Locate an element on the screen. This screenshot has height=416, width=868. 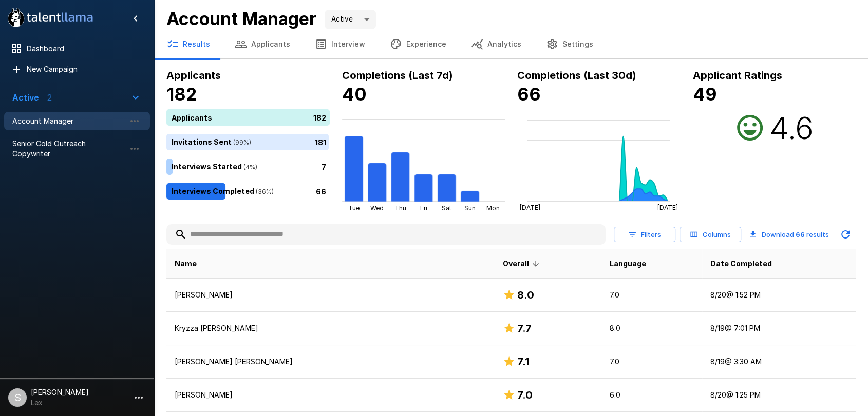
b: 40 is located at coordinates (354, 94).